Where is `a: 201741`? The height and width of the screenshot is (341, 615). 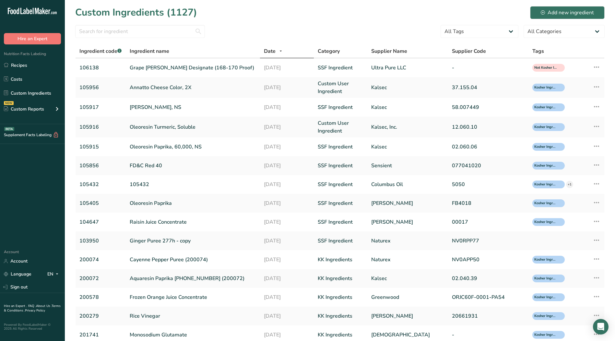
a: 201741 is located at coordinates (101, 335).